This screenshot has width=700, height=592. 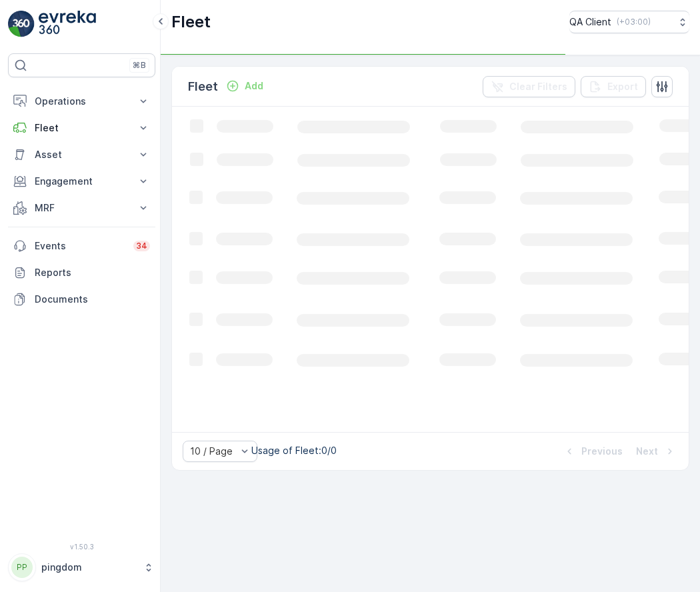 What do you see at coordinates (294, 451) in the screenshot?
I see `p: Usage of Fleet : 0/0` at bounding box center [294, 451].